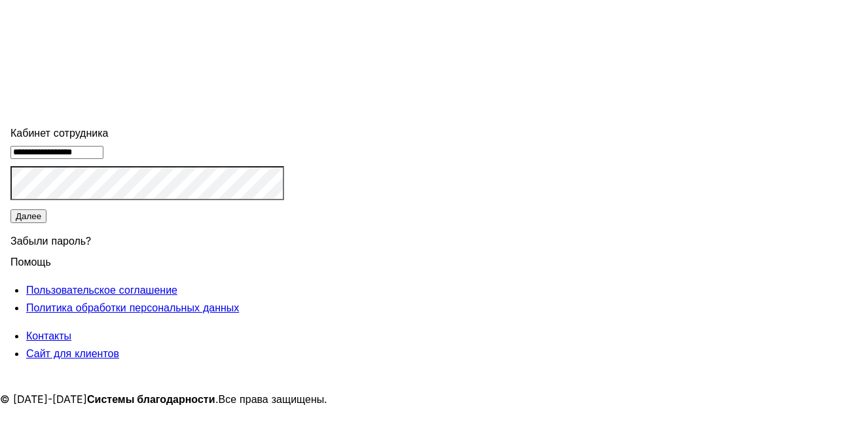  What do you see at coordinates (72, 353) in the screenshot?
I see `span: Сайт для клиентов` at bounding box center [72, 353].